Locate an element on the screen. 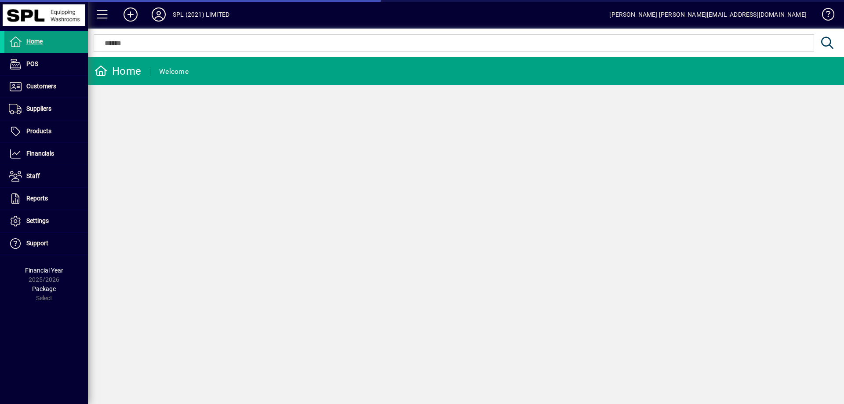 This screenshot has height=404, width=844. button: Profile is located at coordinates (159, 15).